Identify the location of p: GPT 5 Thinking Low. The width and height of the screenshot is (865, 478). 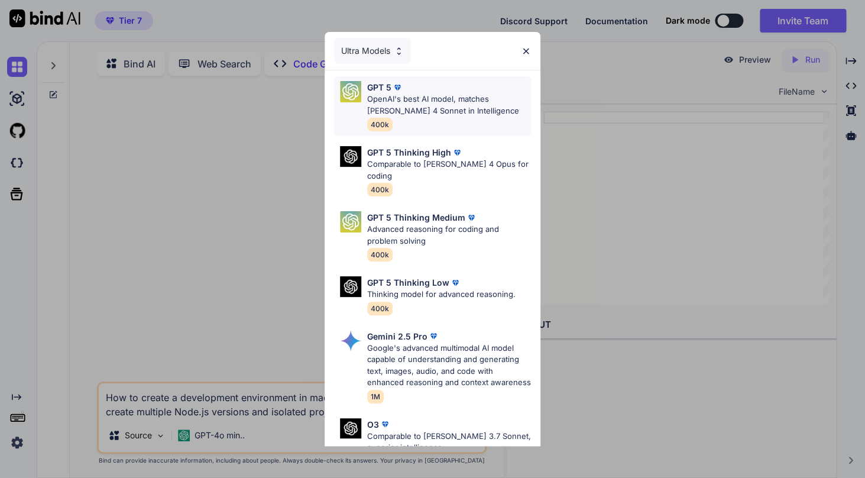
(408, 282).